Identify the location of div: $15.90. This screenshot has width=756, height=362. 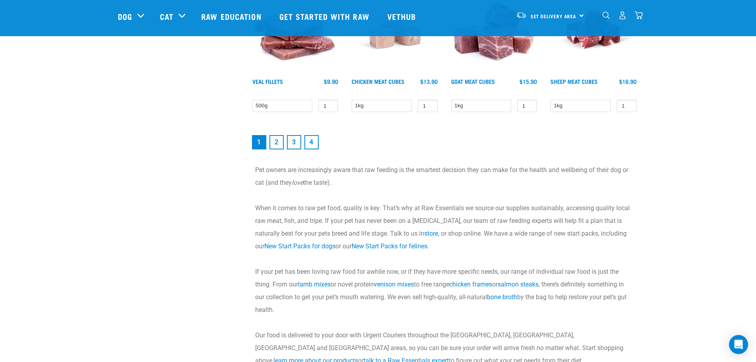
(528, 81).